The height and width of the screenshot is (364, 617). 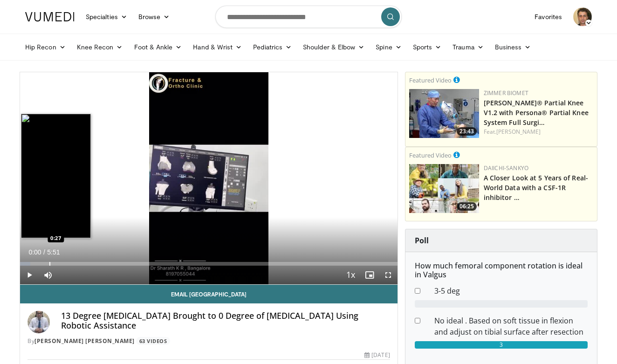 What do you see at coordinates (370, 275) in the screenshot?
I see `button: Enable picture-in-picture mode` at bounding box center [370, 275].